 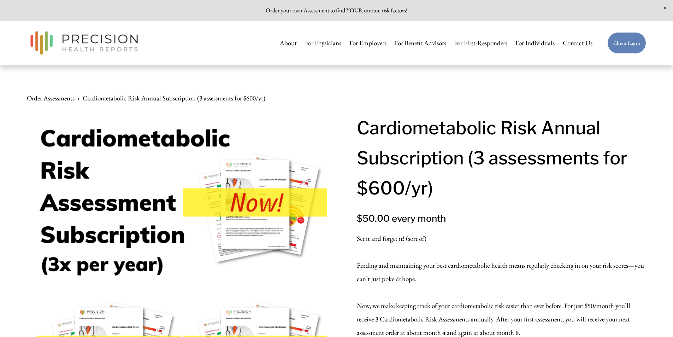 I want to click on a: For Individuals, so click(x=535, y=43).